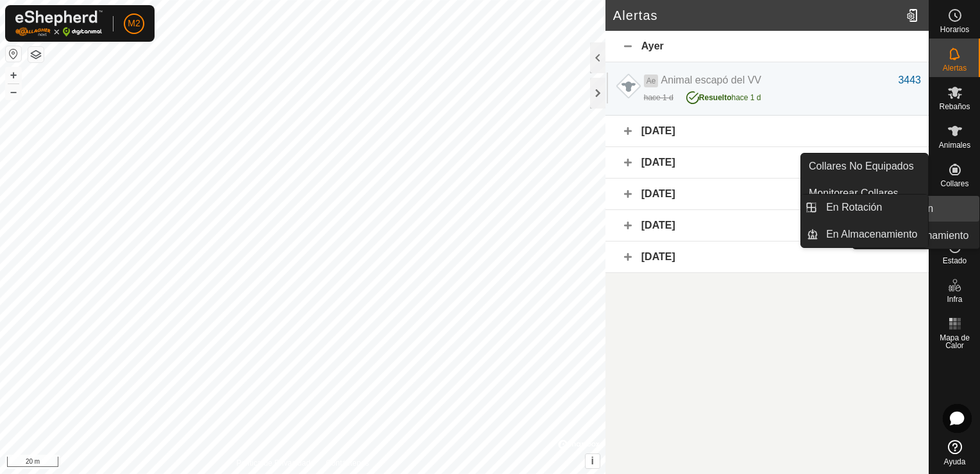 This screenshot has width=980, height=474. What do you see at coordinates (134, 23) in the screenshot?
I see `span: M2` at bounding box center [134, 23].